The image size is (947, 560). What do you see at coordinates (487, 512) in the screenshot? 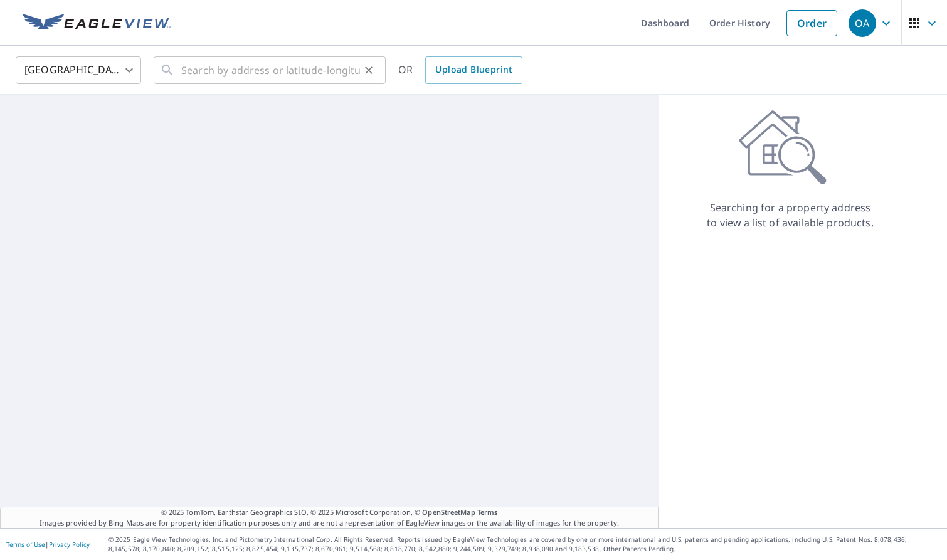
I see `a: Terms` at bounding box center [487, 512].